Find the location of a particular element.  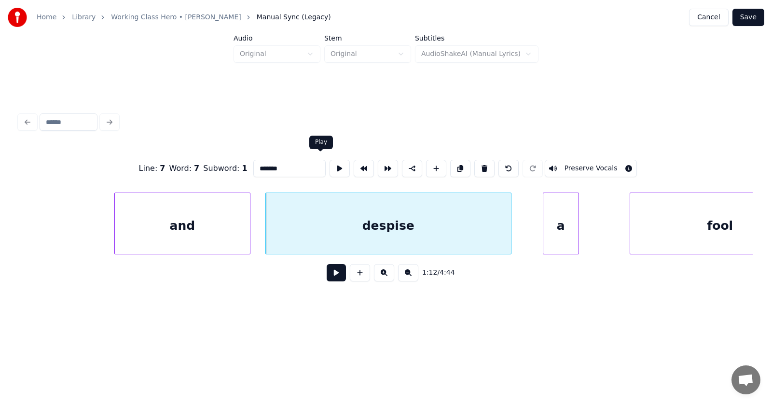

label: Subtitles is located at coordinates (477, 38).